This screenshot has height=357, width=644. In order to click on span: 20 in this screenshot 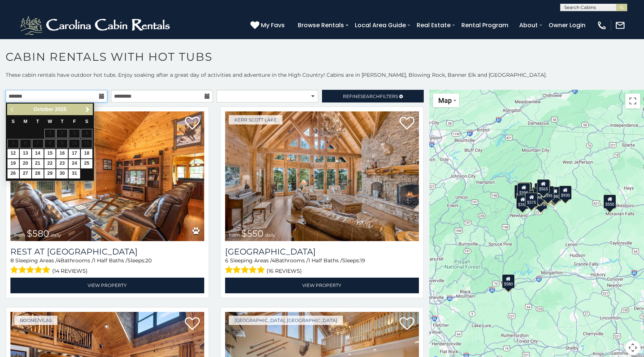, I will do `click(148, 260)`.